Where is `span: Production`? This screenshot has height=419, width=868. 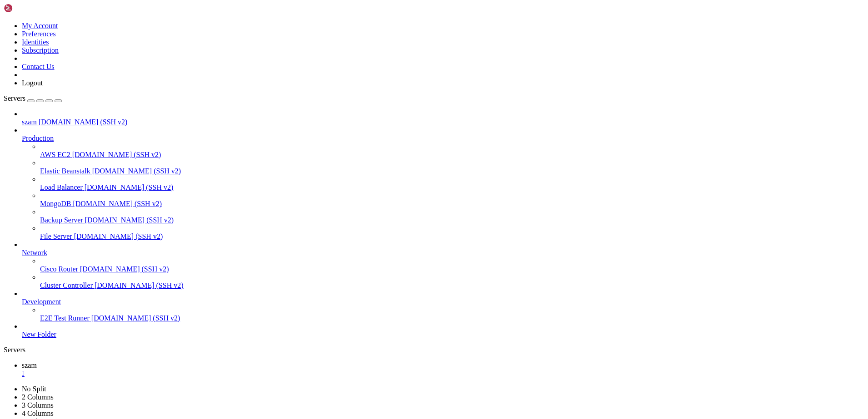
span: Production is located at coordinates (38, 138).